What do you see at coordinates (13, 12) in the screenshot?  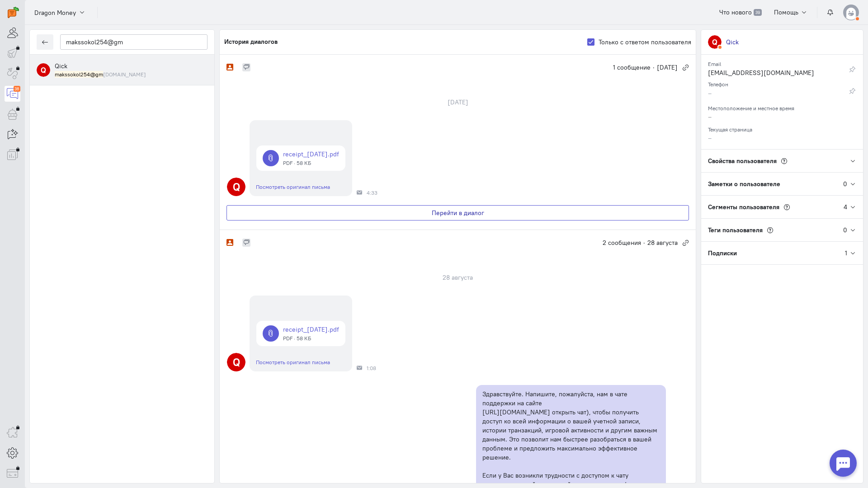 I see `img: carrot-quest.svg` at bounding box center [13, 12].